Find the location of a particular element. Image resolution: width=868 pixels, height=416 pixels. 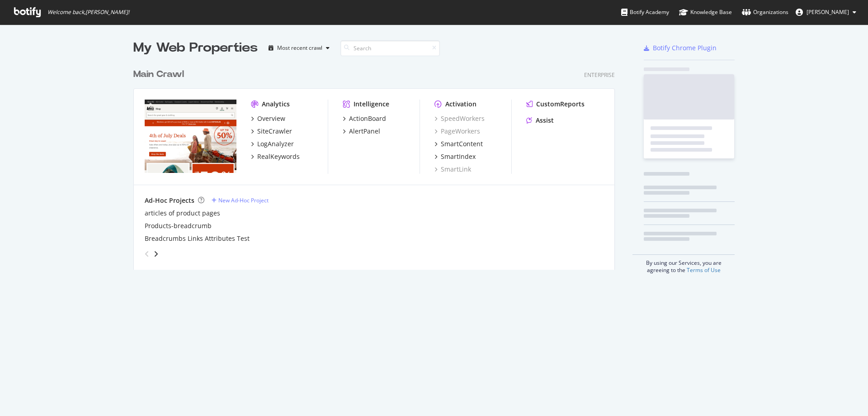

div: Botify Chrome Plugin is located at coordinates (684, 48).